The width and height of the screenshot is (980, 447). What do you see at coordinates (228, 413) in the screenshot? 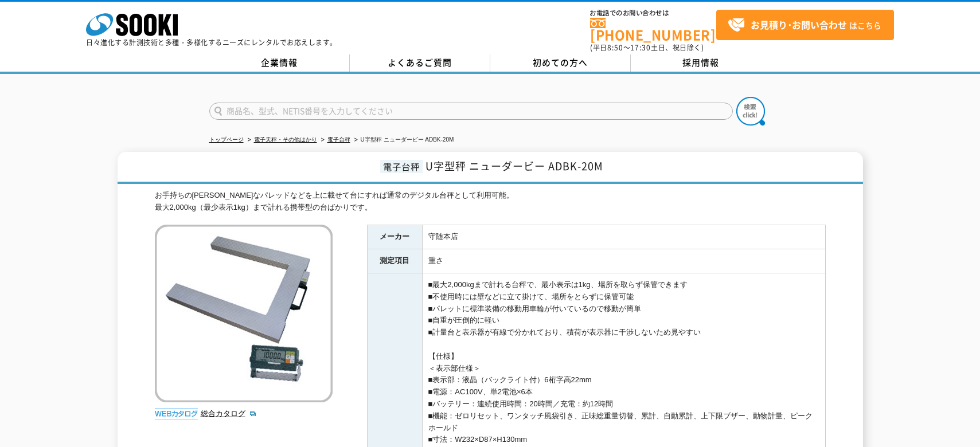
I see `a: 総合カタログ` at bounding box center [228, 413].